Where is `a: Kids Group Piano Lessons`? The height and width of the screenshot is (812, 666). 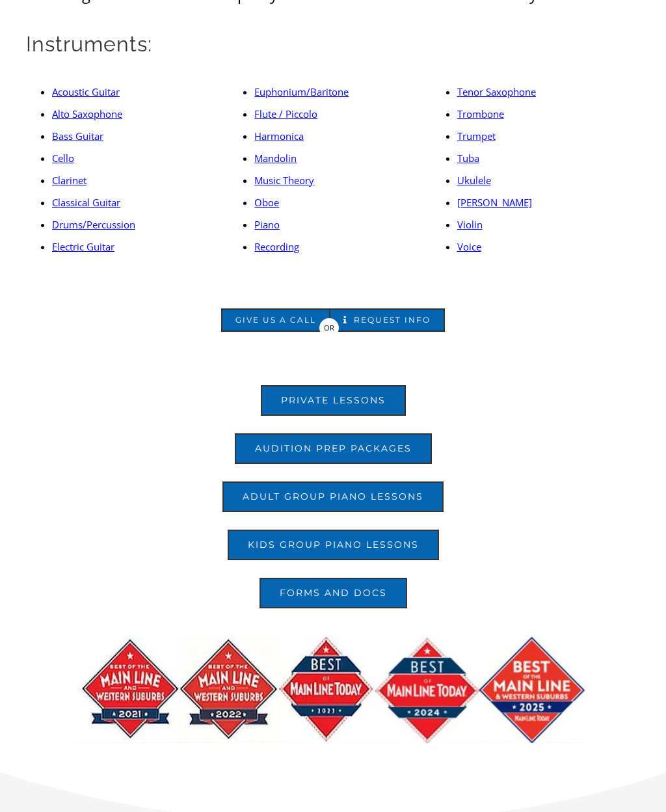
a: Kids Group Piano Lessons is located at coordinates (333, 544).